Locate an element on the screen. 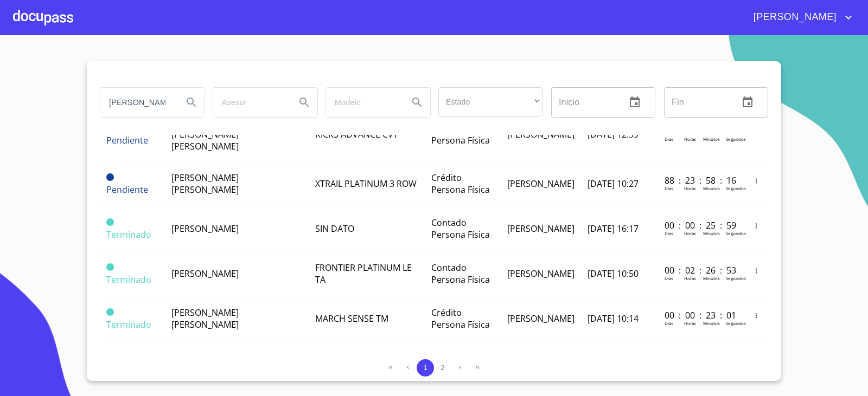 This screenshot has width=868, height=396. span: 1 is located at coordinates (425, 367).